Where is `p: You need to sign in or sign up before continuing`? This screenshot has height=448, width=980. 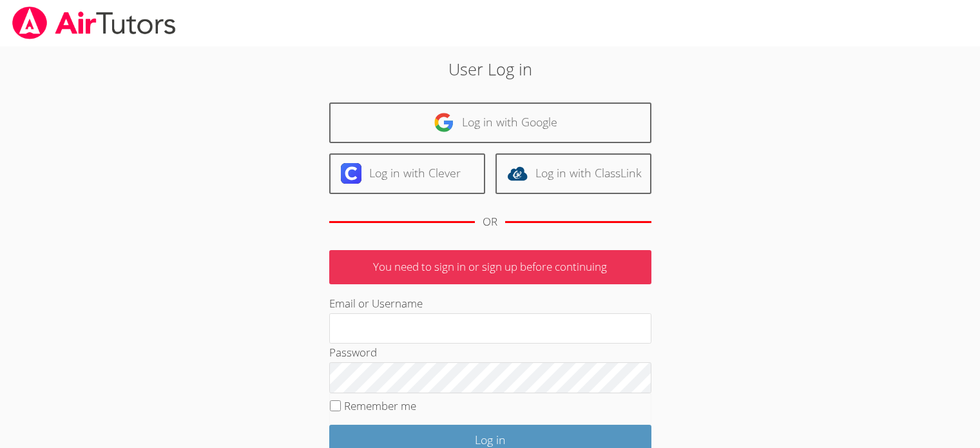 p: You need to sign in or sign up before continuing is located at coordinates (490, 267).